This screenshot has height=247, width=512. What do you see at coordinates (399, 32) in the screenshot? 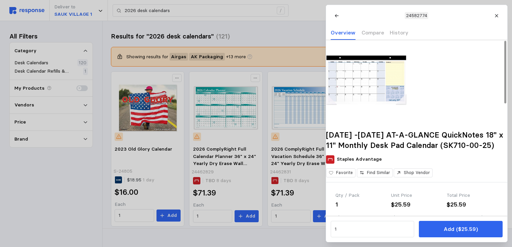
I see `p: History` at bounding box center [399, 32].